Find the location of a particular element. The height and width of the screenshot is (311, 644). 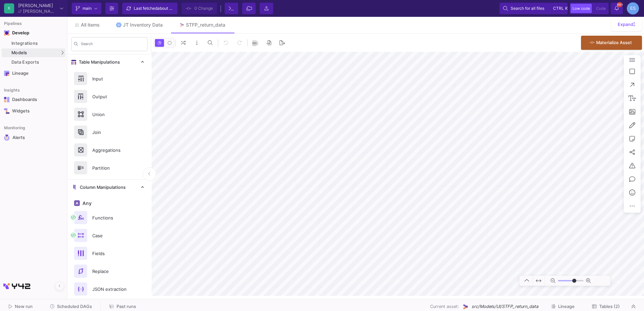

div: Alerts is located at coordinates (34, 138).